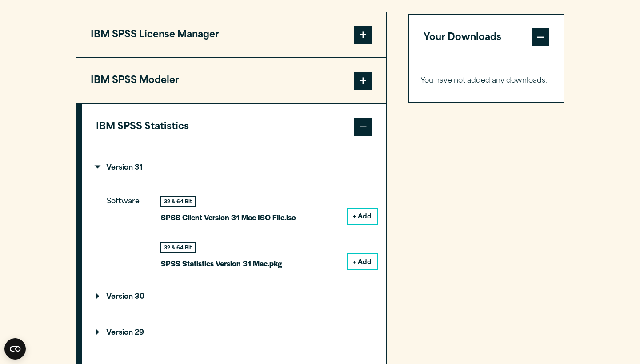 Image resolution: width=640 pixels, height=364 pixels. What do you see at coordinates (231, 35) in the screenshot?
I see `button: IBM SPSS License Manager` at bounding box center [231, 35].